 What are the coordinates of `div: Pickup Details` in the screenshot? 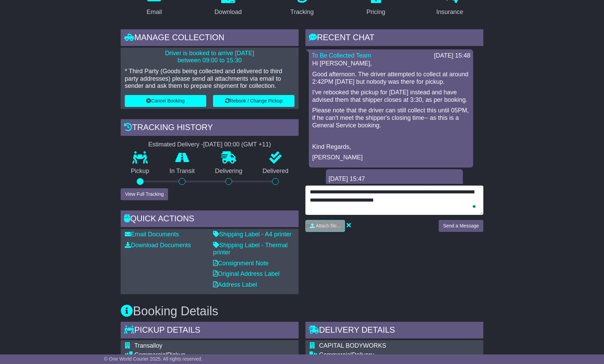 It's located at (209, 331).